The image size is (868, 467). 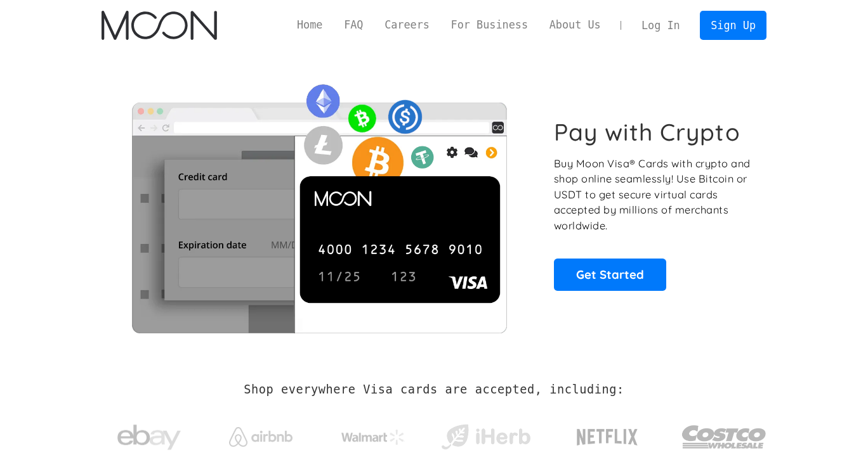 I want to click on img: Netflix, so click(x=607, y=438).